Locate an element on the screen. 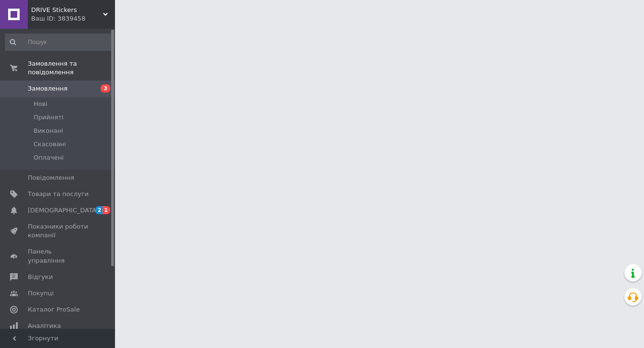 The image size is (644, 348). span: Аналітика is located at coordinates (44, 326).